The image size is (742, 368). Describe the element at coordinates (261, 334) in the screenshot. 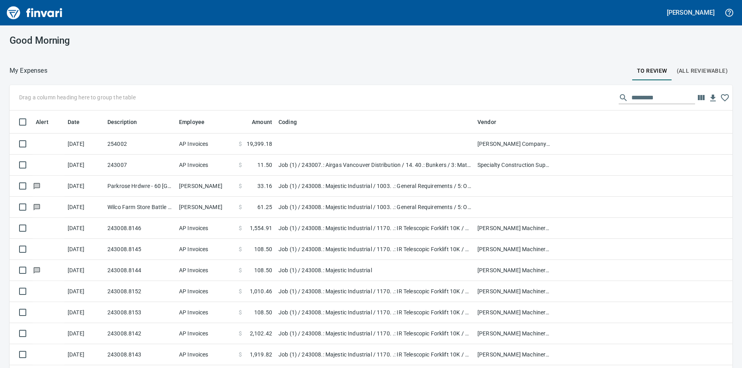

I see `span: 2,102.42` at that location.